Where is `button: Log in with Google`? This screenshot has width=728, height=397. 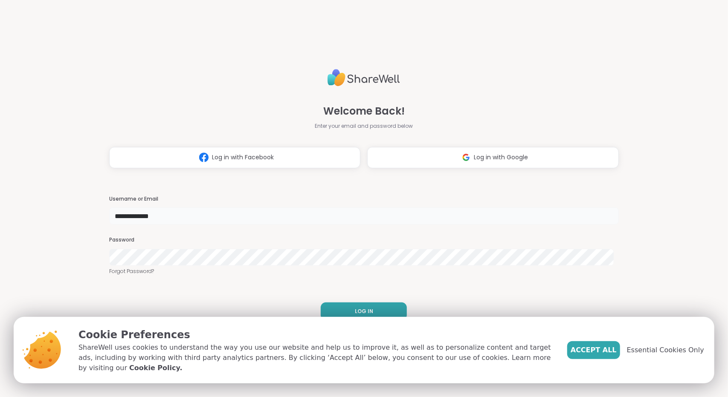
button: Log in with Google is located at coordinates (492, 158).